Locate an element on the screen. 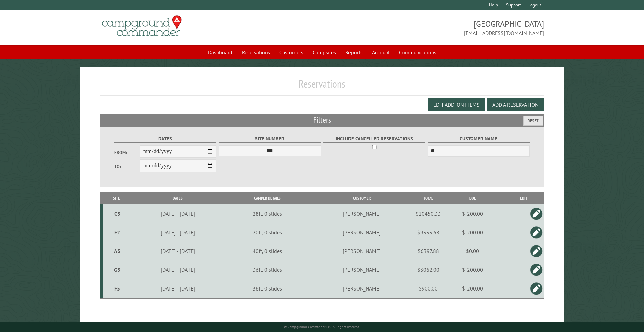  button: Add a Reservation is located at coordinates (515, 105).